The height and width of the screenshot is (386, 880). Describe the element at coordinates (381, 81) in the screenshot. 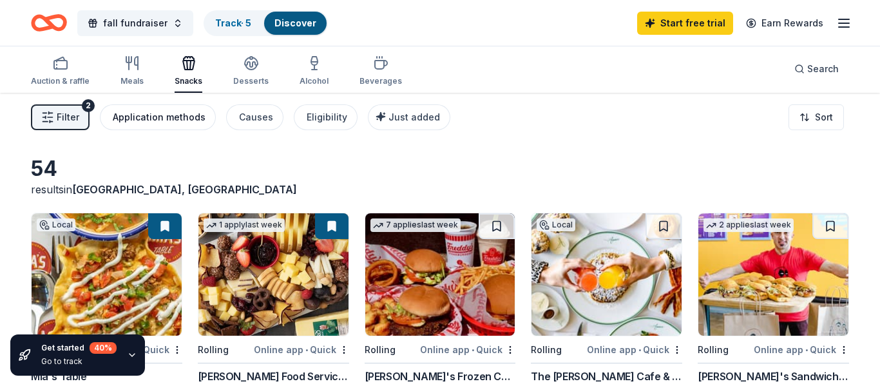

I see `div: Beverages` at that location.